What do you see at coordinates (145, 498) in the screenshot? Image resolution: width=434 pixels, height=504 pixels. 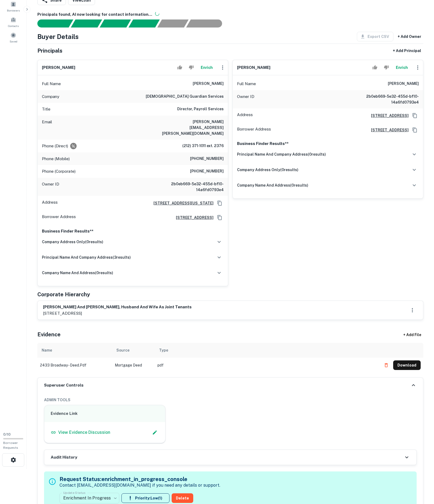 I see `button: Priority:Low(1)` at bounding box center [145, 498].